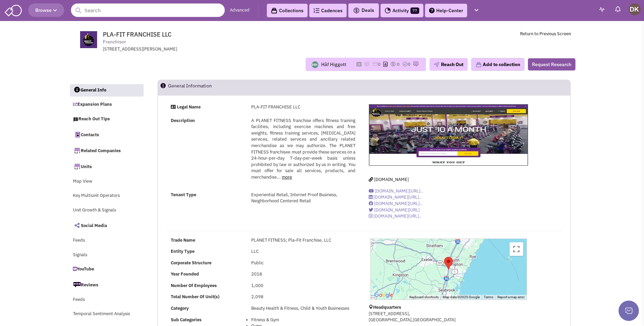  What do you see at coordinates (303, 198) in the screenshot?
I see `div: Experiential Retail, Internet Proof Business, Neighborhood Centered Retail` at bounding box center [303, 198].